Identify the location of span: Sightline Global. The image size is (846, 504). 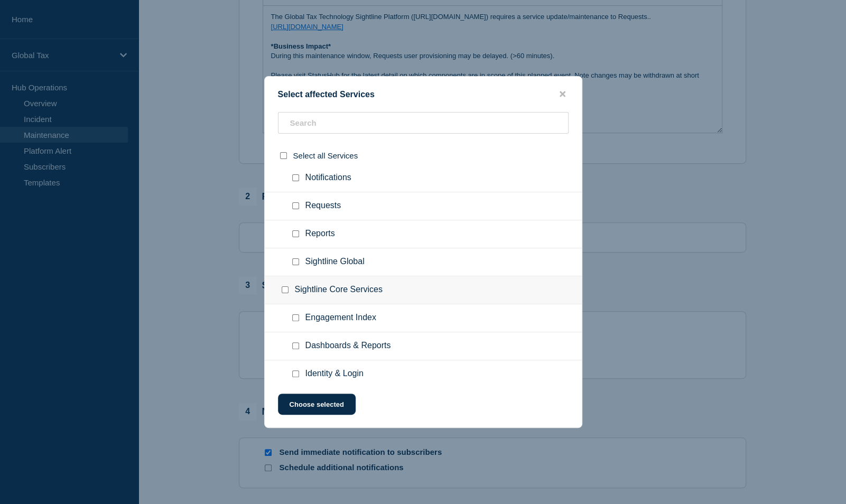
(335, 262).